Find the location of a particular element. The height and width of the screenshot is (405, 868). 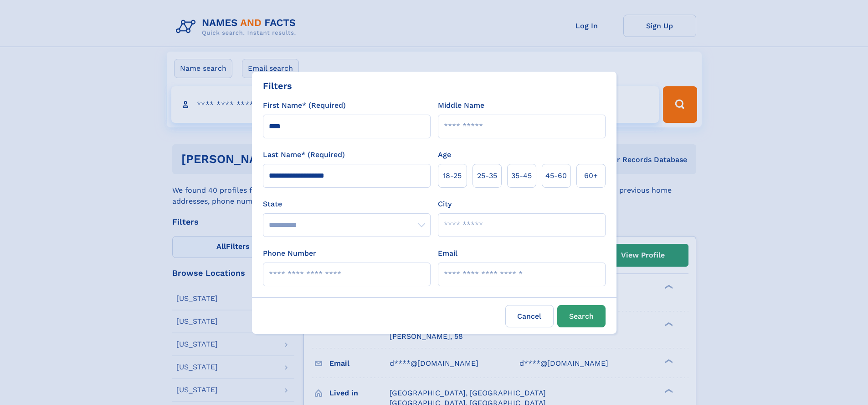

label: First Name* (Required) is located at coordinates (304, 105).